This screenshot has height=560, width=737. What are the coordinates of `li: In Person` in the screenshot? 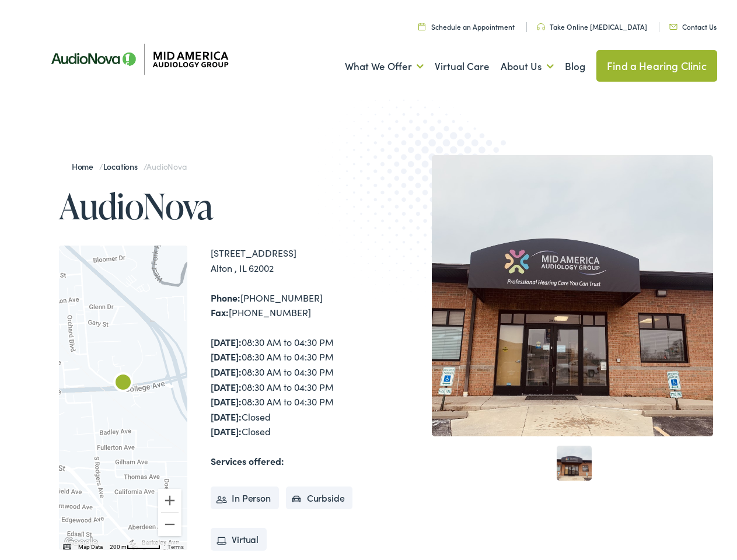 It's located at (245, 495).